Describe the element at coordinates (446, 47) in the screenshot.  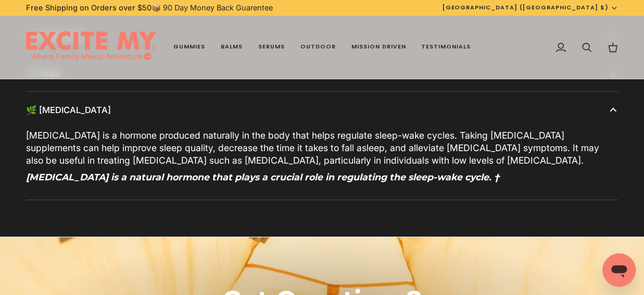
I see `a: Testimonials` at that location.